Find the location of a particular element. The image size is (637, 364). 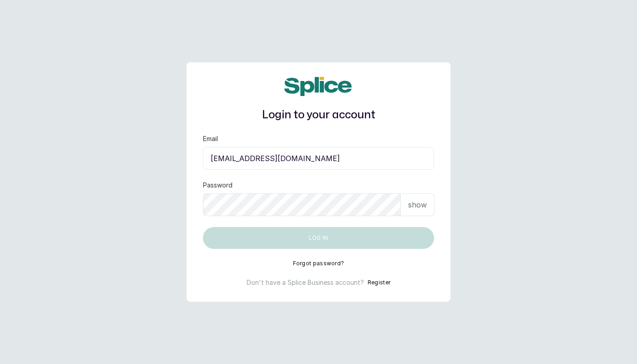

button: Register is located at coordinates (379, 283).